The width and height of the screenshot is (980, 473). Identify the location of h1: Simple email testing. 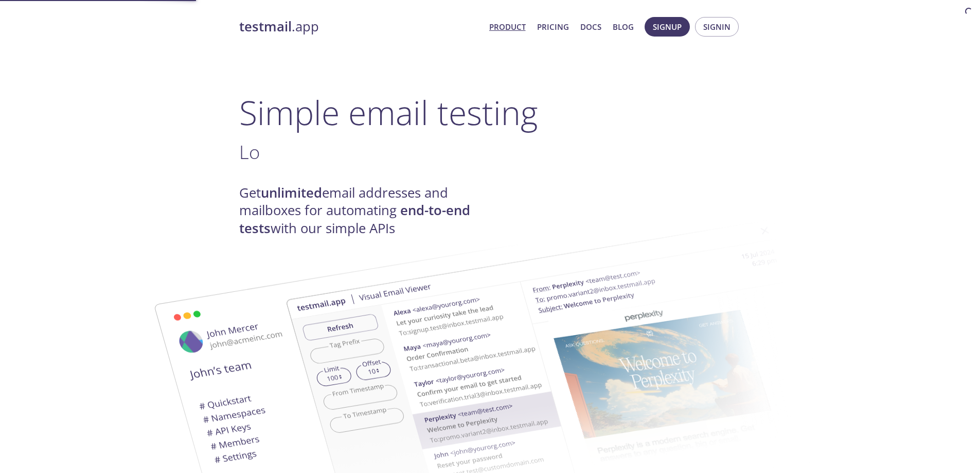
(490, 112).